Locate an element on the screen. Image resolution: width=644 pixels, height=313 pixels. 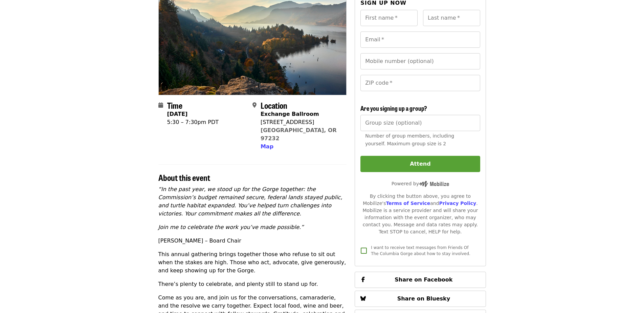
em: “In the past year, we stood up for the Gorge together: the Commission’s budget remained secure, f... is located at coordinates (250, 201).